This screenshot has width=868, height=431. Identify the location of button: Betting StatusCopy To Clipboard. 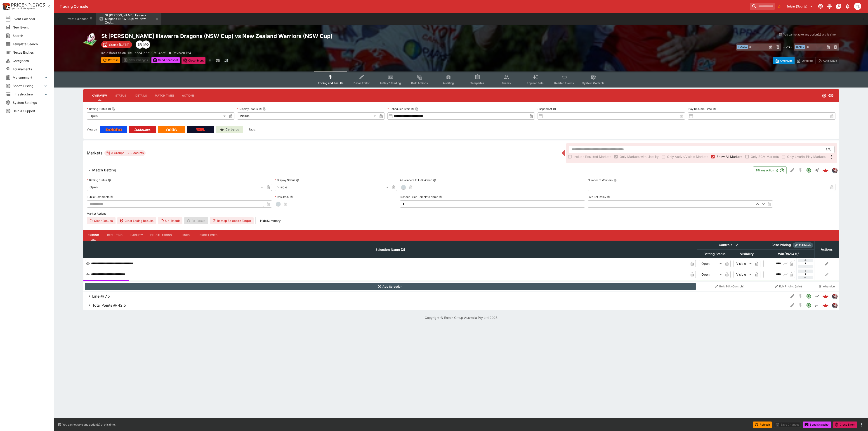
(109, 109).